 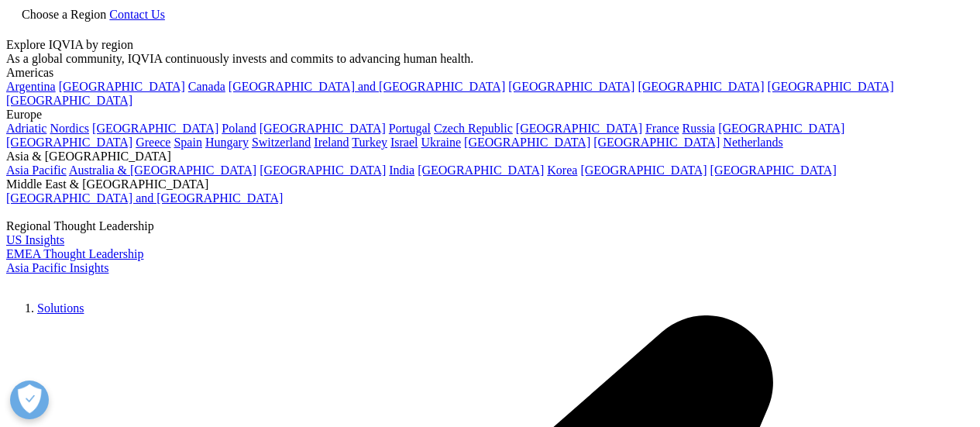 What do you see at coordinates (410, 128) in the screenshot?
I see `a: Portugal` at bounding box center [410, 128].